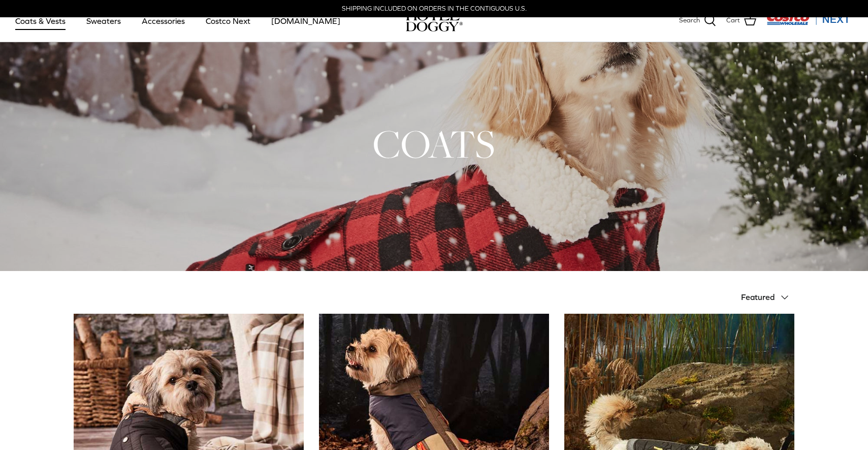  I want to click on a: hoteldoggy.com hoteldoggycom, so click(434, 21).